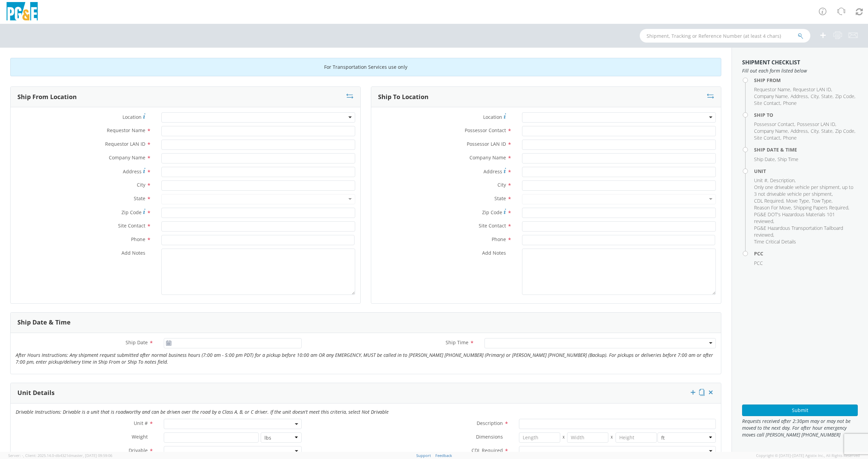 This screenshot has width=868, height=459. What do you see at coordinates (489, 437) in the screenshot?
I see `span: Dimensions` at bounding box center [489, 437].